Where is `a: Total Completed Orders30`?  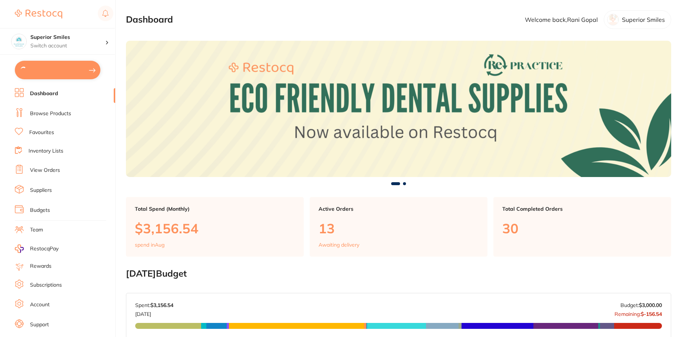 a: Total Completed Orders30 is located at coordinates (582, 227).